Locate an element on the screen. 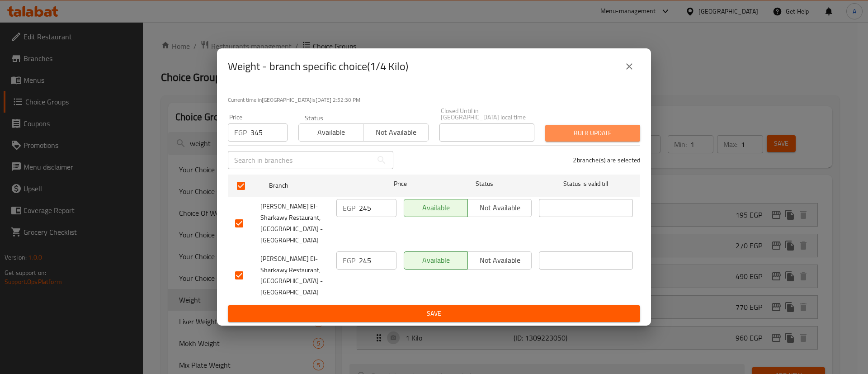 This screenshot has width=868, height=374. h2: Weight - branch specific choice(1/4 Kilo) is located at coordinates (318, 67).